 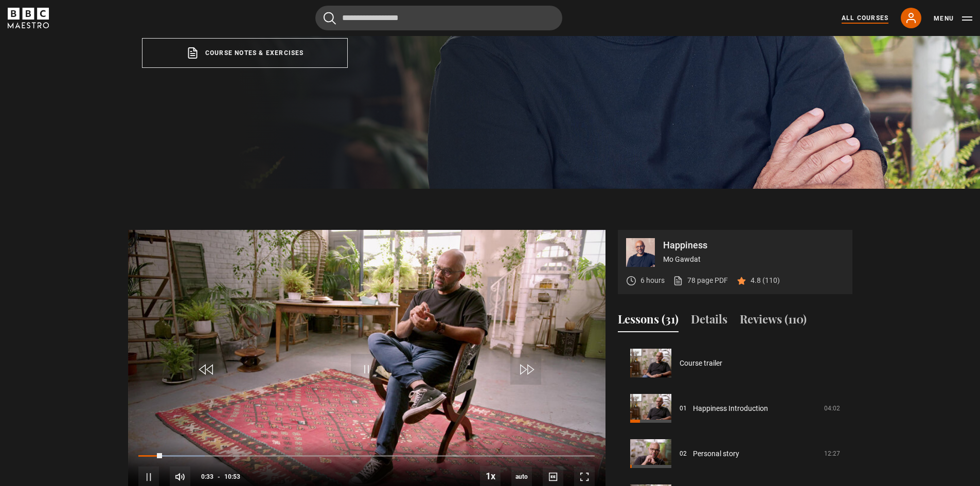 What do you see at coordinates (700, 363) in the screenshot?
I see `a: Course trailer` at bounding box center [700, 363].